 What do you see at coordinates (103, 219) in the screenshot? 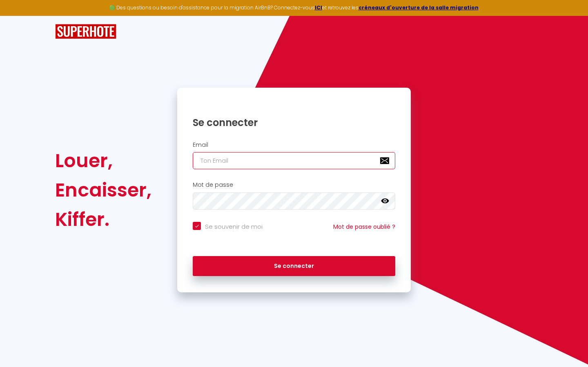
I see `div: Kiffer.` at bounding box center [103, 219].